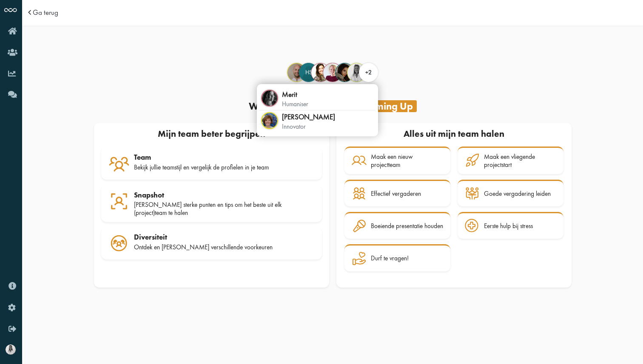 The height and width of the screenshot is (364, 643). Describe the element at coordinates (397, 226) in the screenshot. I see `a: Boeiende presentatie houden` at that location.